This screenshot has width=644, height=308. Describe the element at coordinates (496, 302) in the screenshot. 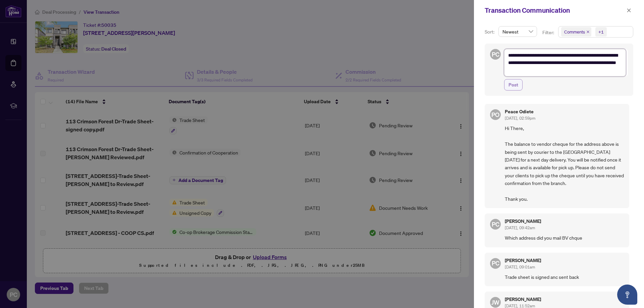

I see `span: JW` at that location.